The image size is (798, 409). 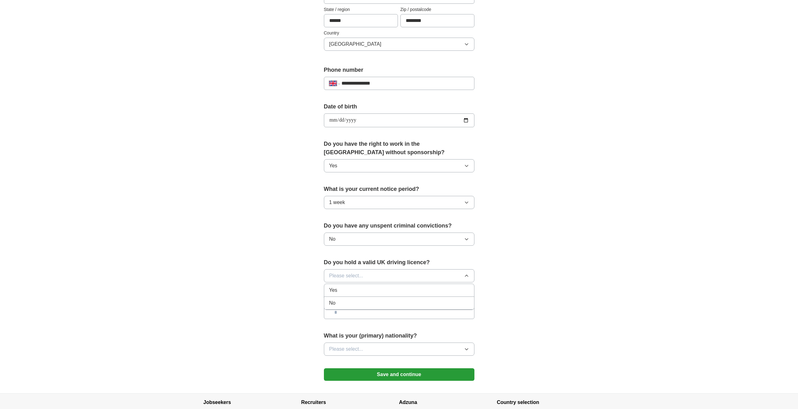 What do you see at coordinates (399, 226) in the screenshot?
I see `label: Do you have any unspent criminal convictions?` at bounding box center [399, 226].